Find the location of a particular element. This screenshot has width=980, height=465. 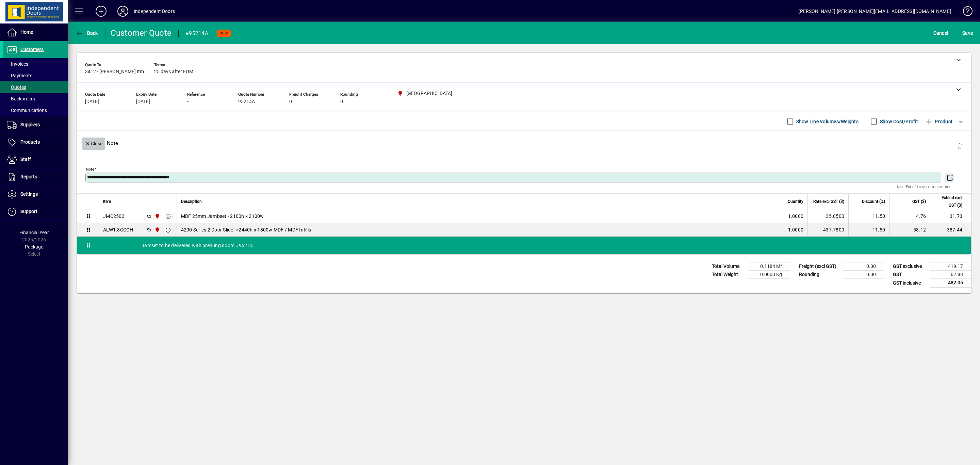

td: Total Weight is located at coordinates (729, 275).